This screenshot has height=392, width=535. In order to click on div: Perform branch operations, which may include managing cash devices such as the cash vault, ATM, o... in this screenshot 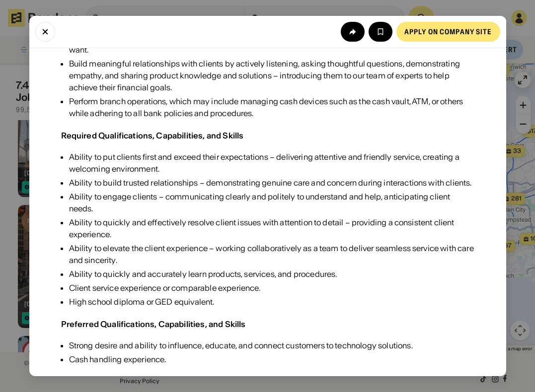, I will do `click(272, 107)`.